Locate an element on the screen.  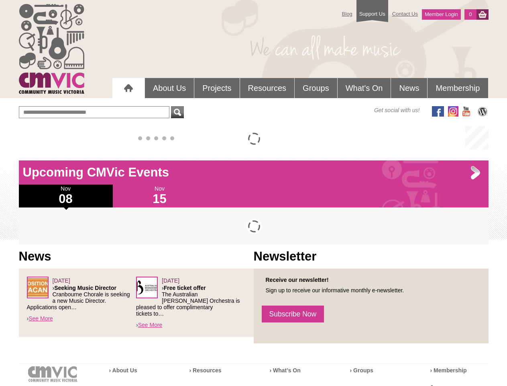
a: Membership is located at coordinates (458, 88).